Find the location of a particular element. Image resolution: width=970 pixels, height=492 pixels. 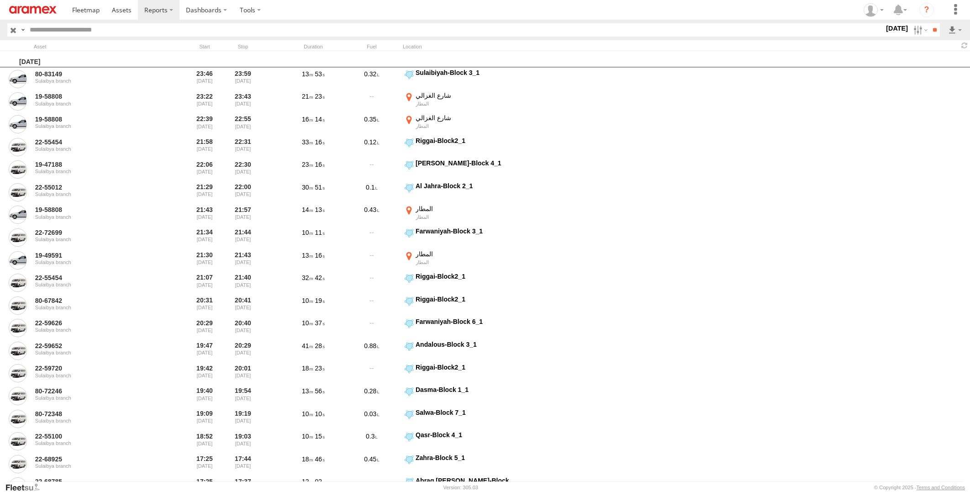

div: 0.1 is located at coordinates (372, 192).